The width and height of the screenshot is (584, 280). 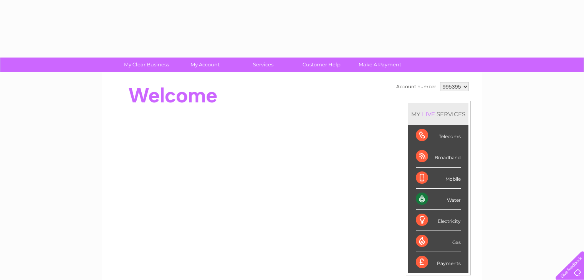 What do you see at coordinates (438, 242) in the screenshot?
I see `div: Gas` at bounding box center [438, 242].